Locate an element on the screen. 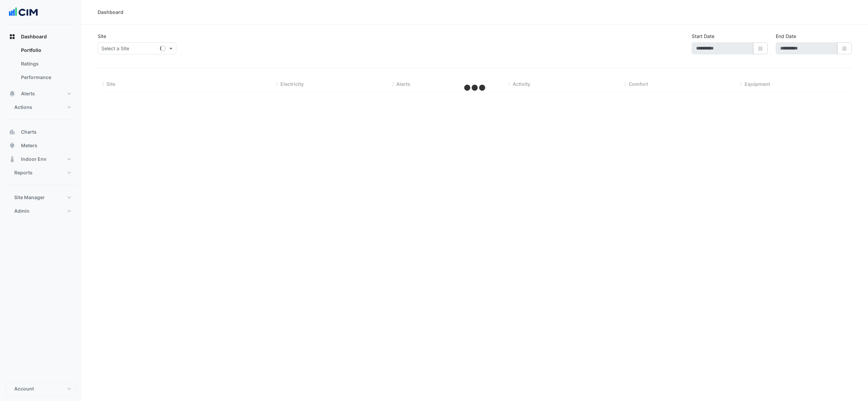  button: Indoor Env is located at coordinates (41, 159).